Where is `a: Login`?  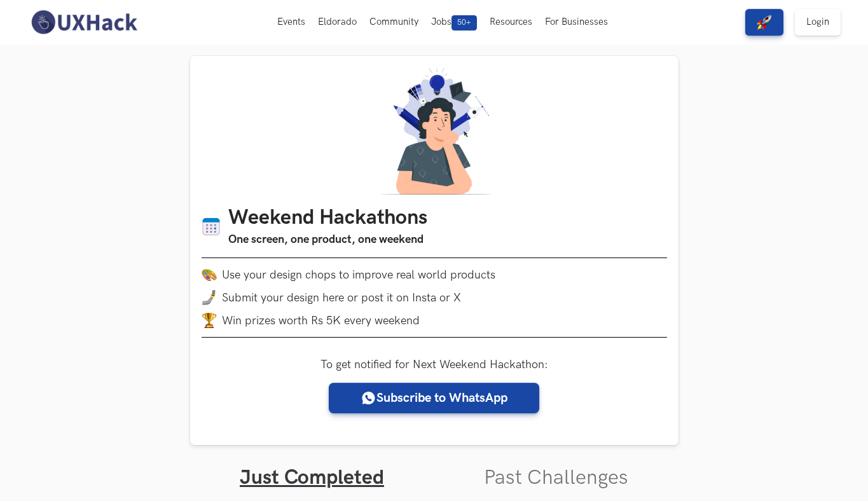
a: Login is located at coordinates (818, 22).